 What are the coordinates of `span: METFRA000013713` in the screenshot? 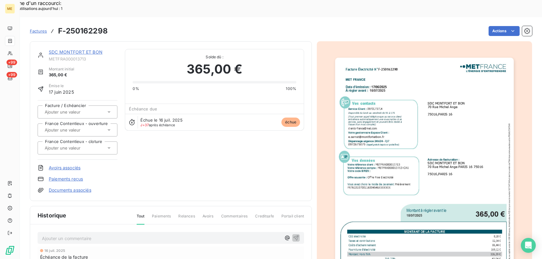 It's located at (83, 59).